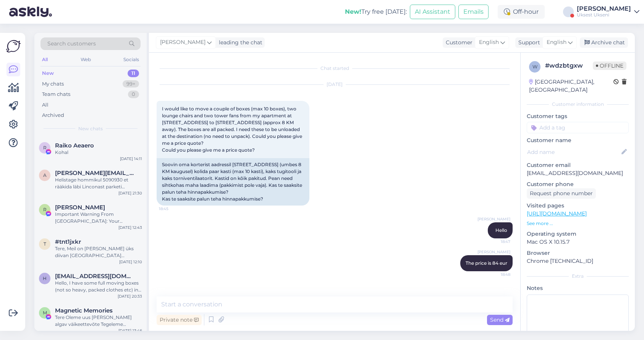  What do you see at coordinates (535, 67) in the screenshot?
I see `span: w` at bounding box center [535, 67].